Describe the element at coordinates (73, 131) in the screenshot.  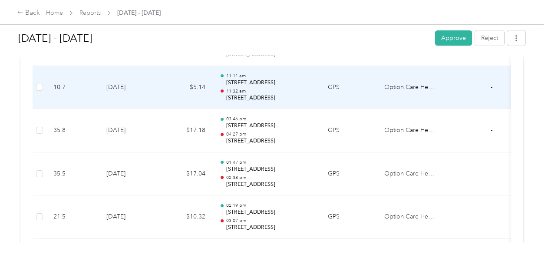
I see `td: 35.8` at that location.